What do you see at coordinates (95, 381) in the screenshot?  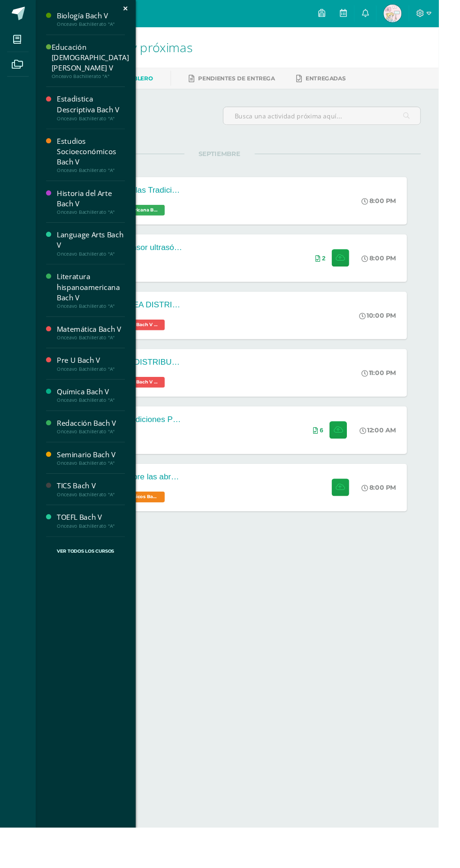 I see `a: Pre U Bach VOnceavo Bachillerato "A"` at bounding box center [95, 381].